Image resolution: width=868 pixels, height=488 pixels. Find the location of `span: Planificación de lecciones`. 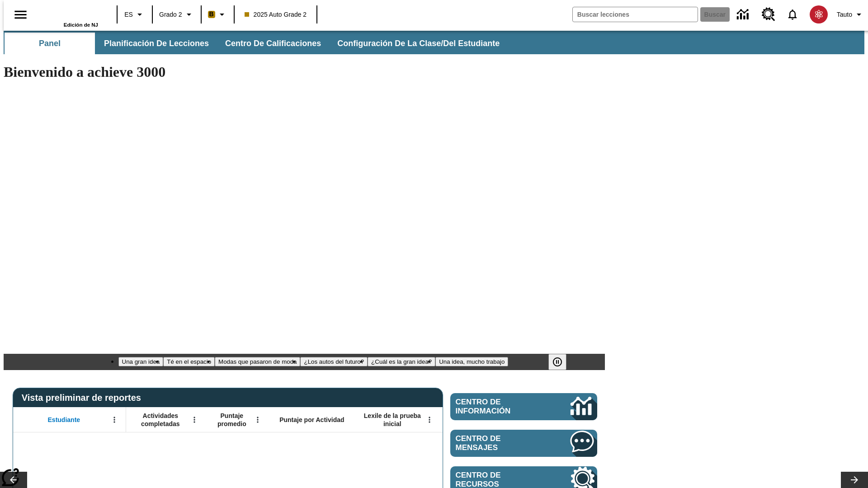

span: Planificación de lecciones is located at coordinates (156, 43).